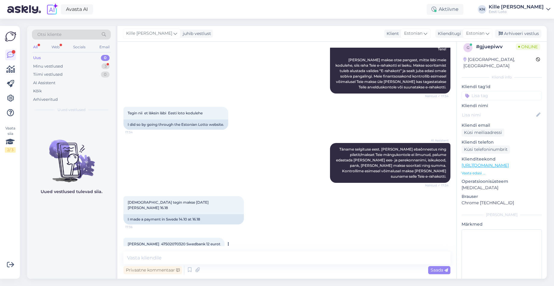  What do you see at coordinates (165, 113) in the screenshot?
I see `span: Tegin nii et läksin läbi Eesti loto kodulehe` at bounding box center [165, 113].